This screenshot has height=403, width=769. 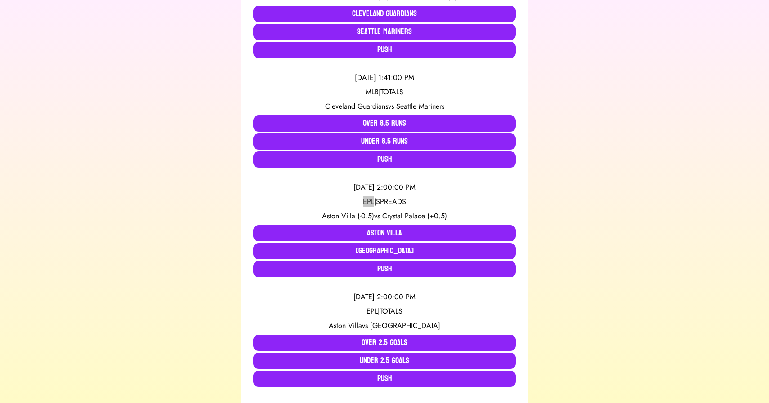 I want to click on span: Crystal Palace (+0.5), so click(x=415, y=216).